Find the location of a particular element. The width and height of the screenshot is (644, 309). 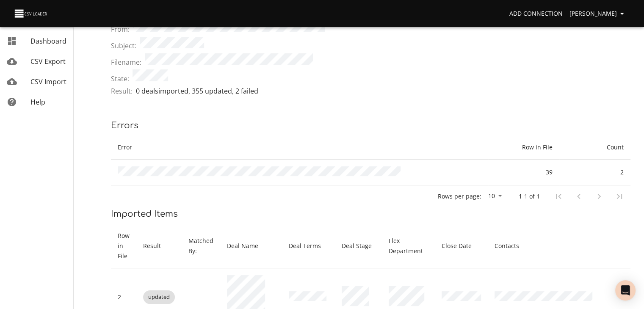

span: updated is located at coordinates (159, 297).